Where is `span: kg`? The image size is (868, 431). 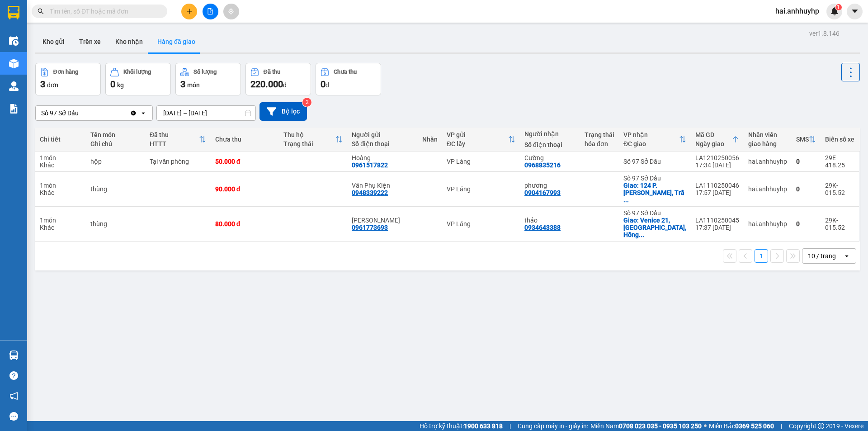 span: kg is located at coordinates (120, 85).